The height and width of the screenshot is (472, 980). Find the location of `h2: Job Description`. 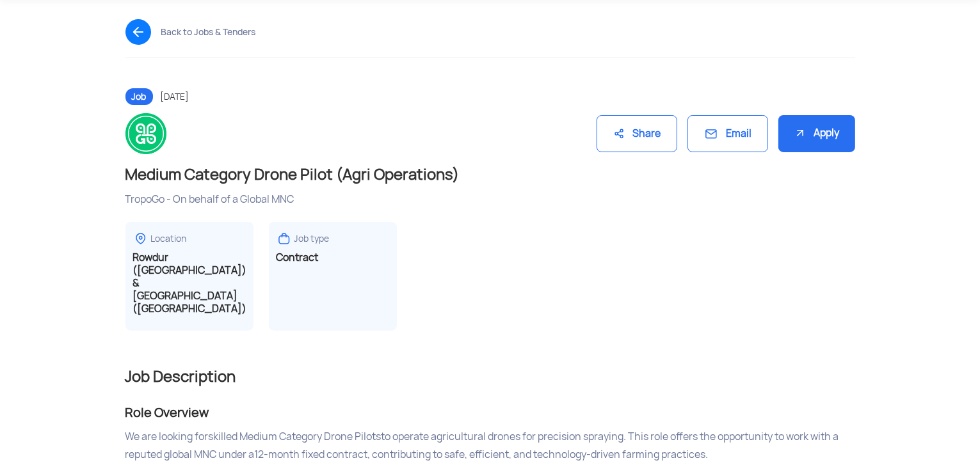

h2: Job Description is located at coordinates (490, 376).